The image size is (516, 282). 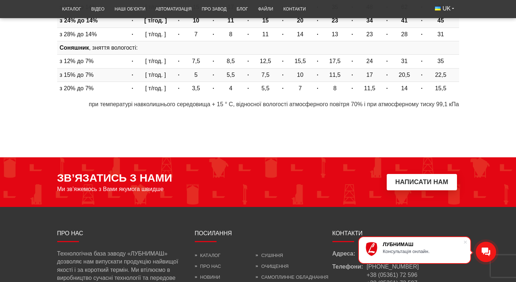 I want to click on td: 10, so click(x=300, y=75).